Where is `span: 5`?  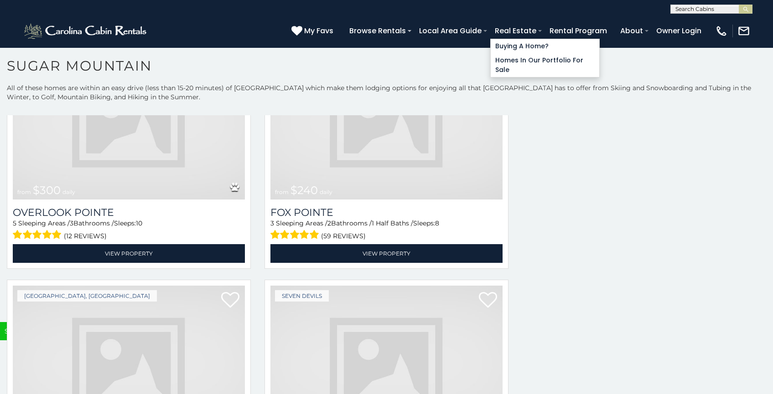
span: 5 is located at coordinates (15, 223).